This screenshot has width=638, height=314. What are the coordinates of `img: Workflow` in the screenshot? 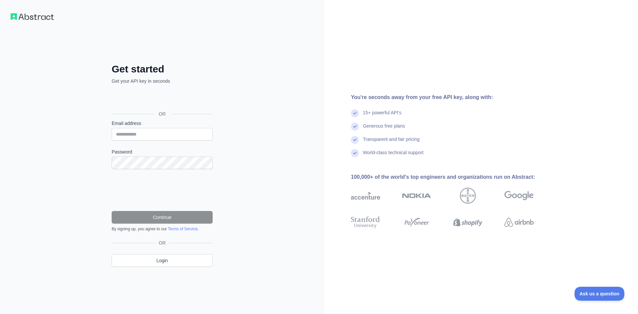 It's located at (32, 17).